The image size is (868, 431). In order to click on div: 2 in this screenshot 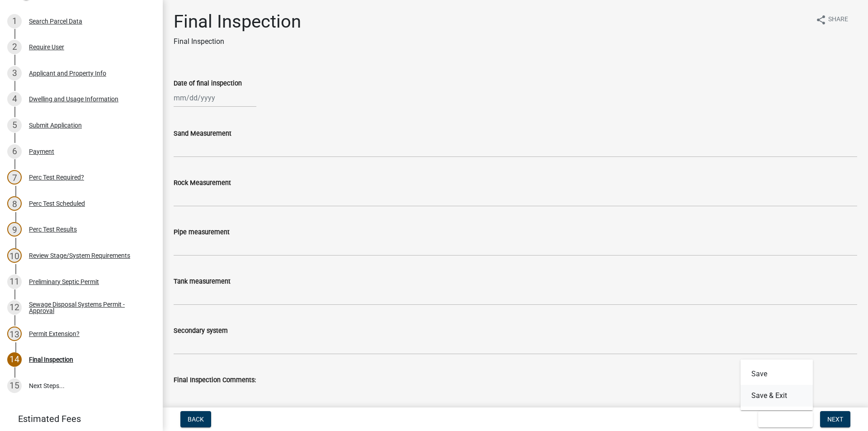, I will do `click(15, 47)`.